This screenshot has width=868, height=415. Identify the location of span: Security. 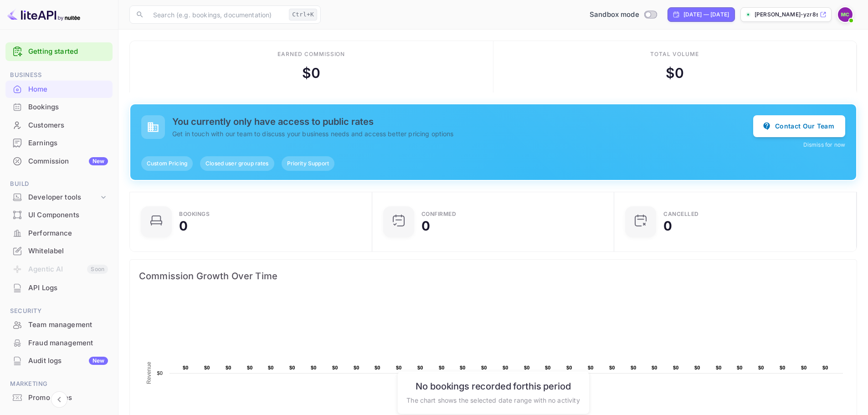
(59, 311).